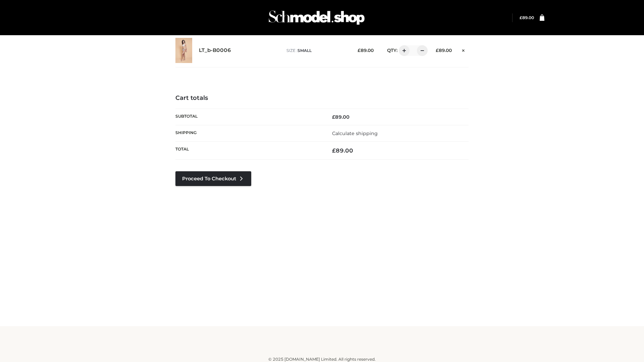 Image resolution: width=644 pixels, height=362 pixels. Describe the element at coordinates (249, 151) in the screenshot. I see `th: Total` at that location.